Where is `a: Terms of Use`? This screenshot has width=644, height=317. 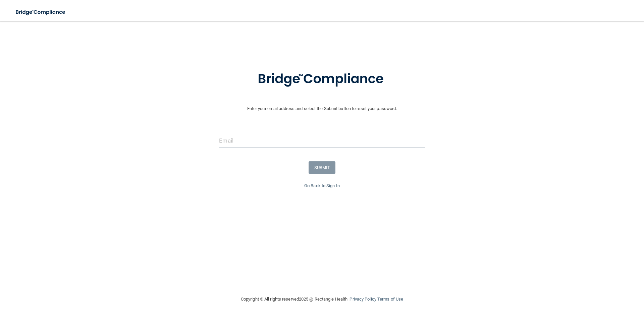 a: Terms of Use is located at coordinates (390, 299).